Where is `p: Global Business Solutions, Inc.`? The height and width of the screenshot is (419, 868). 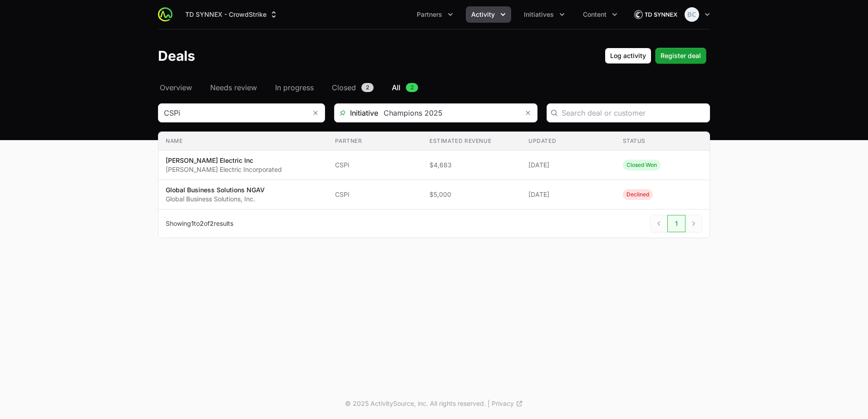
p: Global Business Solutions, Inc. is located at coordinates (215, 199).